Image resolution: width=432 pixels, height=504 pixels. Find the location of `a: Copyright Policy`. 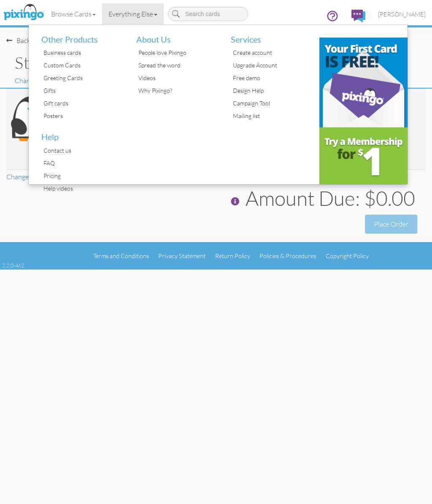

a: Copyright Policy is located at coordinates (347, 256).